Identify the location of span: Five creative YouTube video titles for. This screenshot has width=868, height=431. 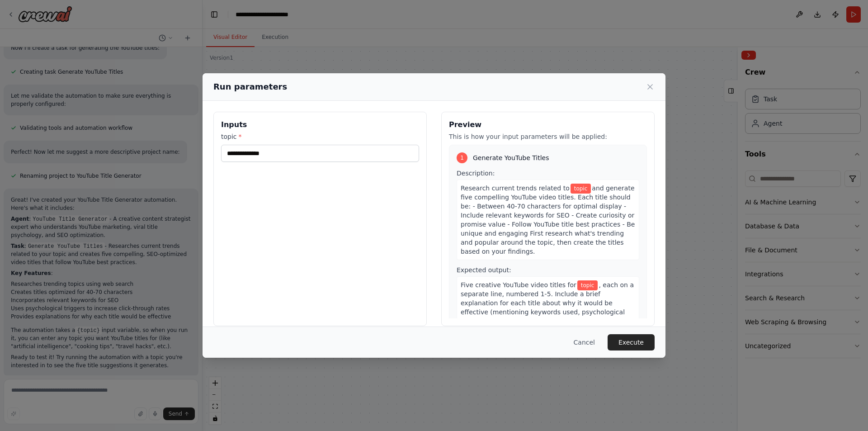
(519, 285).